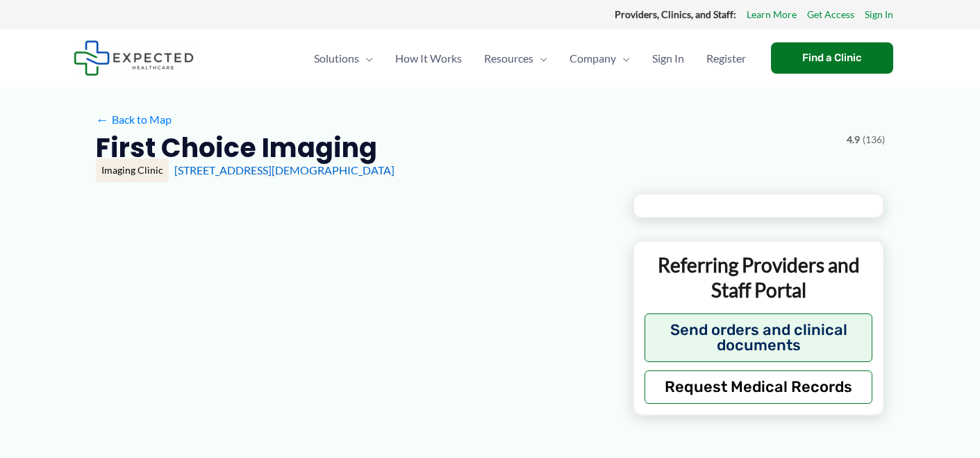 The image size is (980, 458). What do you see at coordinates (726, 58) in the screenshot?
I see `span: Register` at bounding box center [726, 58].